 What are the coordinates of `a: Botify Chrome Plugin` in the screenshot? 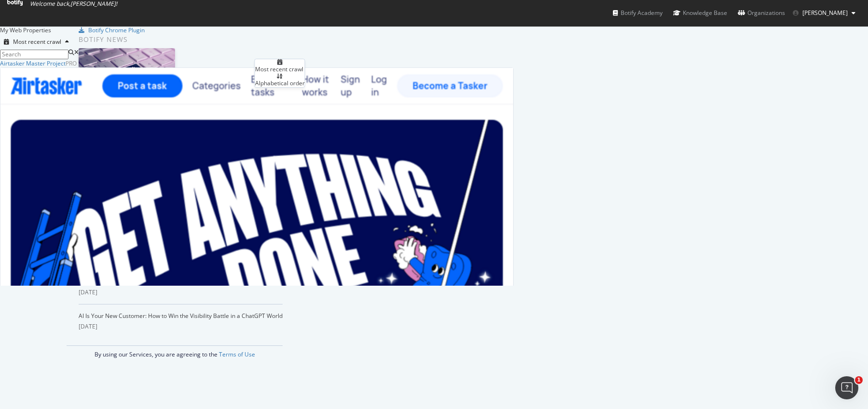 It's located at (111, 30).